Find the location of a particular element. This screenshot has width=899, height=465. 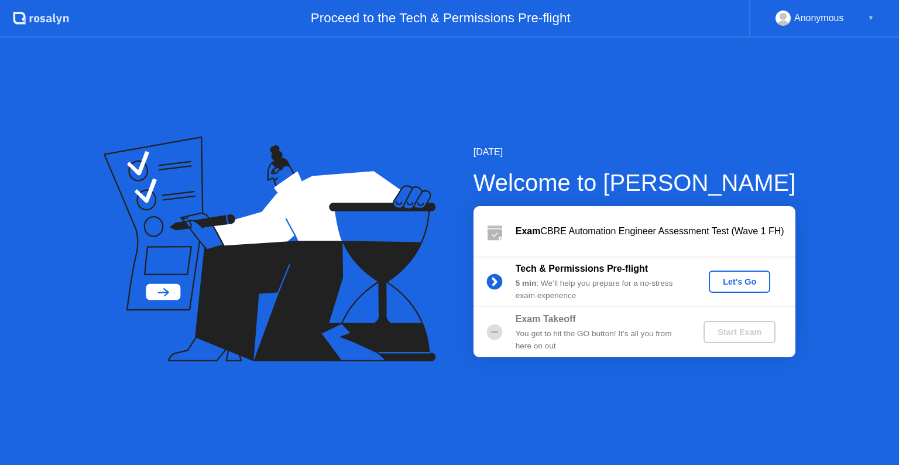

div: Anonymous is located at coordinates (819, 18).